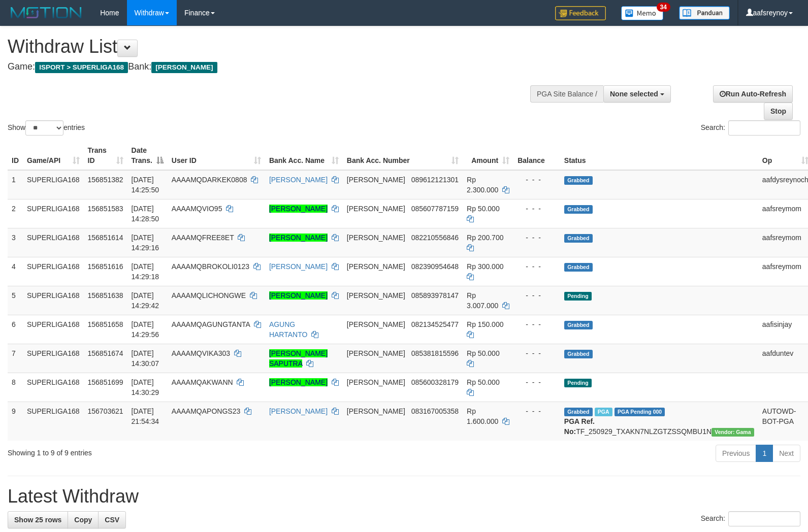  What do you see at coordinates (106, 354) in the screenshot?
I see `span: 156851674` at bounding box center [106, 354].